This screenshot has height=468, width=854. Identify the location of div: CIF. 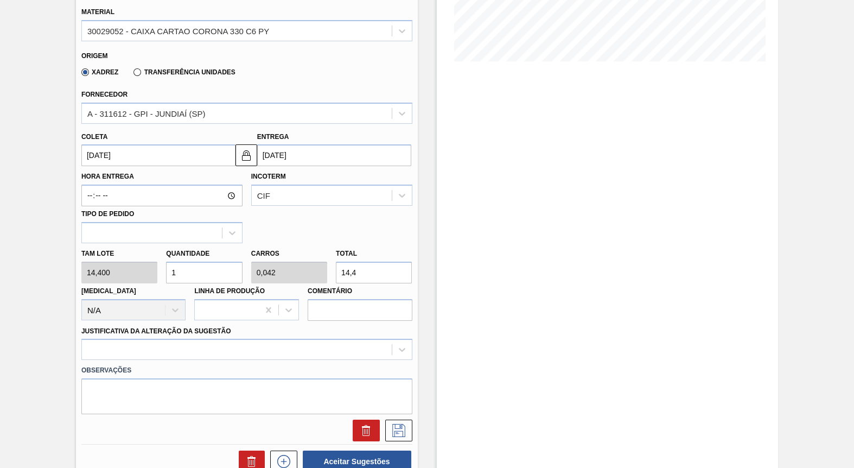
(264, 195).